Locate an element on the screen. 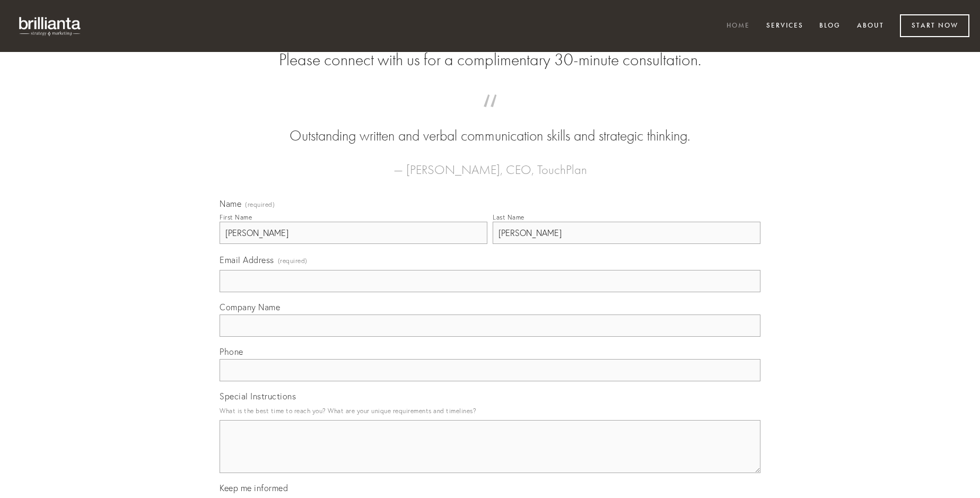  a: About is located at coordinates (870, 26).